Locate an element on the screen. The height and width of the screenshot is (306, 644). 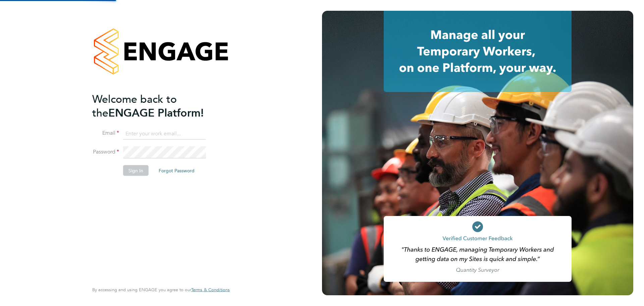
label: Email is located at coordinates (106, 133).